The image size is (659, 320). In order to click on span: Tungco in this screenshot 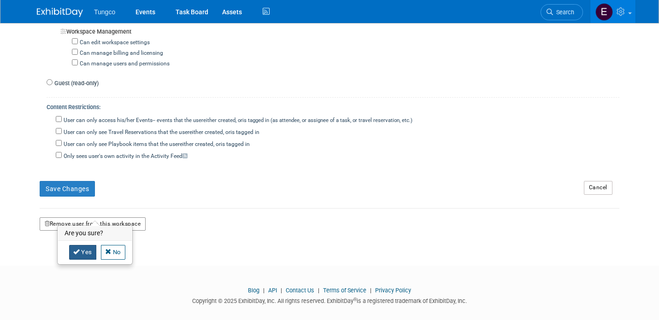, I will do `click(105, 12)`.